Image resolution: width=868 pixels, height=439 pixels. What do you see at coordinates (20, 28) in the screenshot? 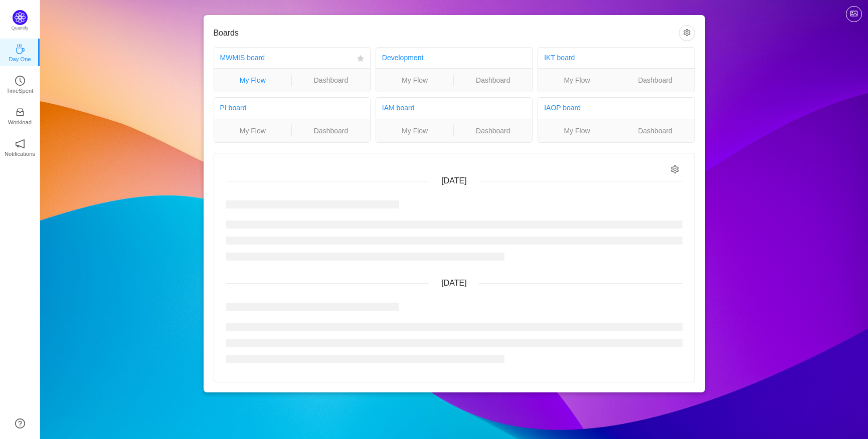
I see `p: Quantify` at bounding box center [20, 28].